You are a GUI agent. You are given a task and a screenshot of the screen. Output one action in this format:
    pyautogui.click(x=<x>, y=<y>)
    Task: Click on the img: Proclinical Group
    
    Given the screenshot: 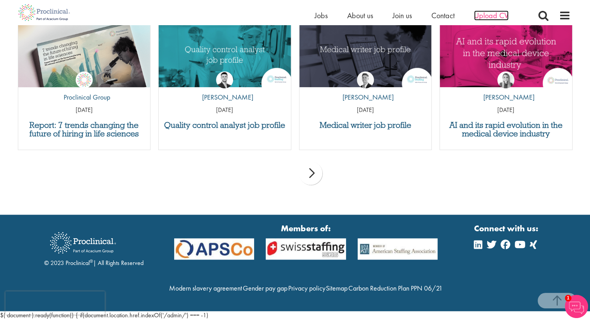 What is the action you would take?
    pyautogui.click(x=84, y=80)
    